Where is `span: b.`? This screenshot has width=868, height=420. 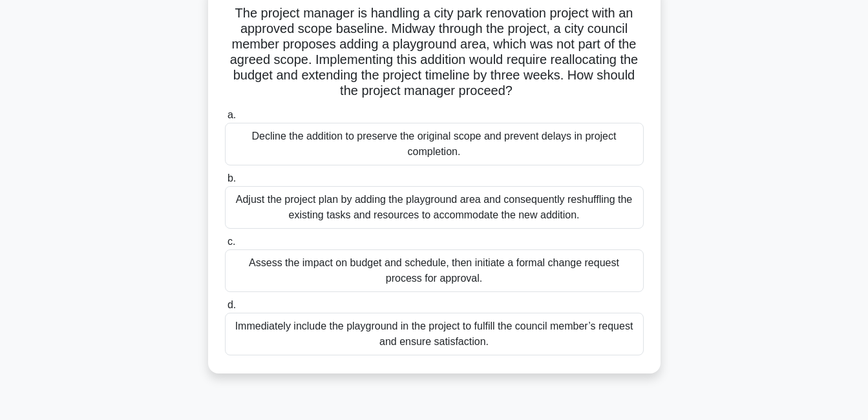
span: b. is located at coordinates (231, 178).